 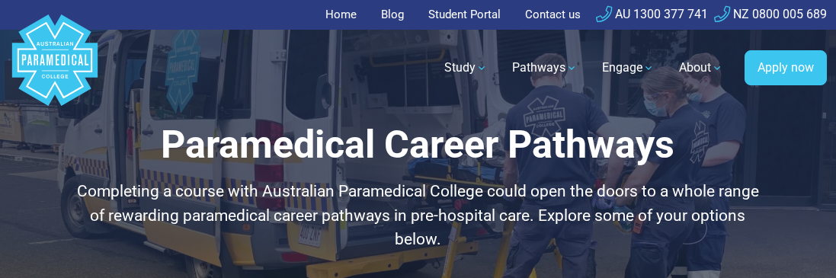 What do you see at coordinates (545, 68) in the screenshot?
I see `a: Pathways` at bounding box center [545, 68].